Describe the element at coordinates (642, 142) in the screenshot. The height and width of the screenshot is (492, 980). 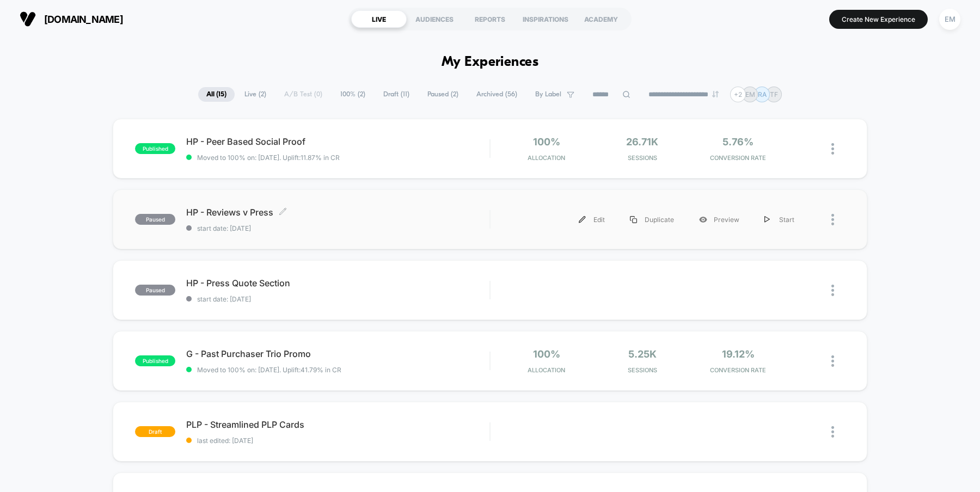
I see `span: 26.71k` at that location.